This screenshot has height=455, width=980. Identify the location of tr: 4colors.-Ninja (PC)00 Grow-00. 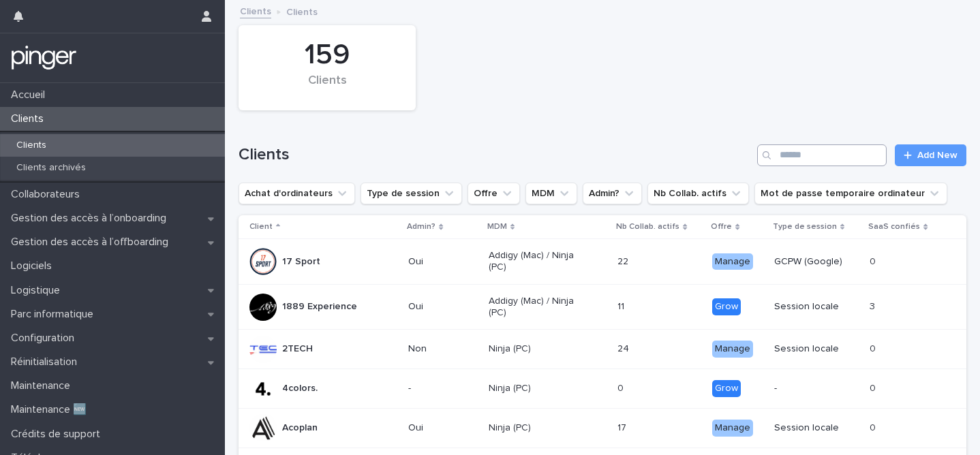
(603, 389).